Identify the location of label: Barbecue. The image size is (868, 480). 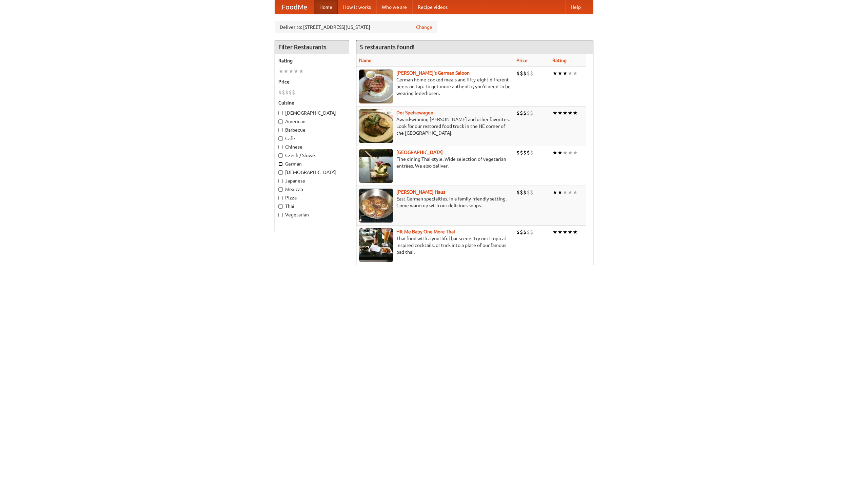
(312, 130).